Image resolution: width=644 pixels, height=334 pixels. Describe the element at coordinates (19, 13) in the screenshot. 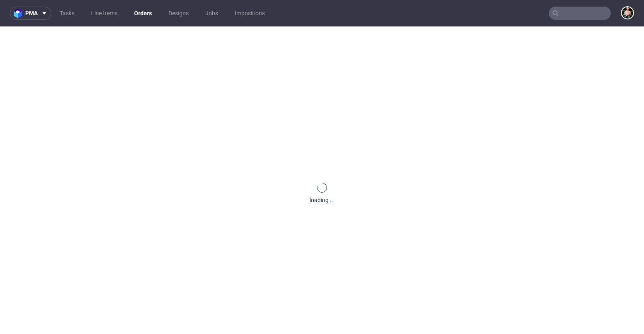

I see `img: logo` at that location.